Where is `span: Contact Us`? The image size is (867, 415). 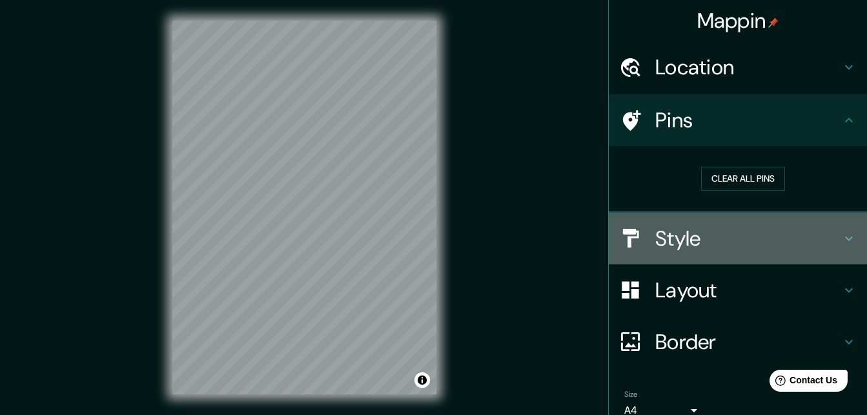
span: Contact Us is located at coordinates (61, 15).